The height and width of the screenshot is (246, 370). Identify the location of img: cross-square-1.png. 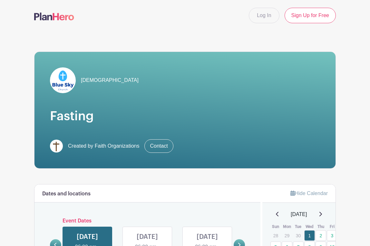
(56, 146).